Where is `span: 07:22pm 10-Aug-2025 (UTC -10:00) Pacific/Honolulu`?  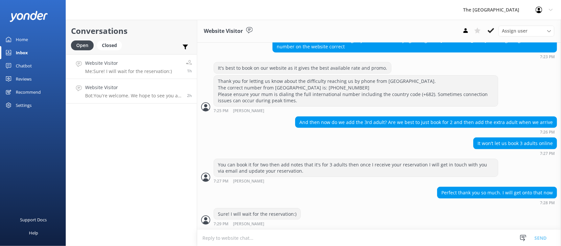 span: 07:22pm 10-Aug-2025 (UTC -10:00) Pacific/Honolulu is located at coordinates (189, 95).